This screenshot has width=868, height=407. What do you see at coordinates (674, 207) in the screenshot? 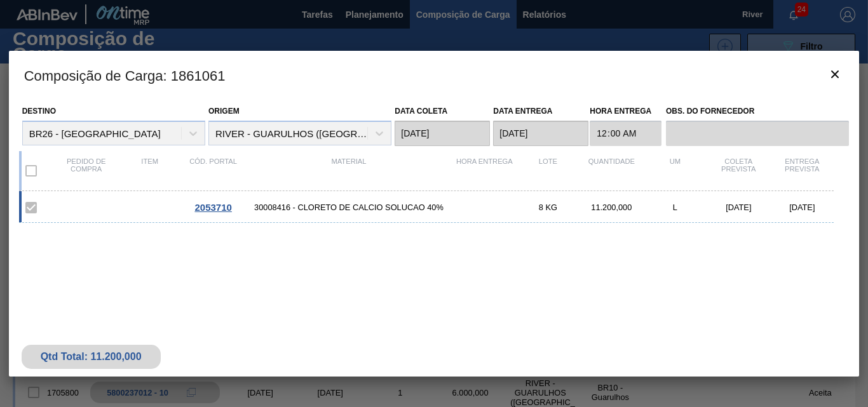
I see `div: L` at bounding box center [674, 207].